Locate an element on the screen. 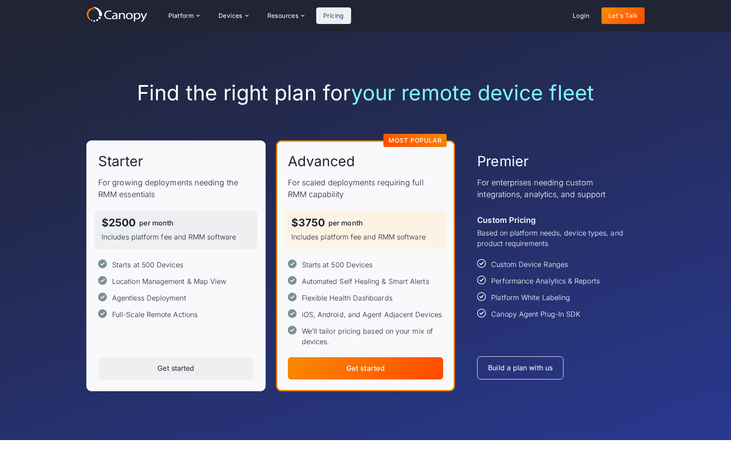 Image resolution: width=731 pixels, height=461 pixels. div: Automated Self Healing & Smart Alerts is located at coordinates (366, 281).